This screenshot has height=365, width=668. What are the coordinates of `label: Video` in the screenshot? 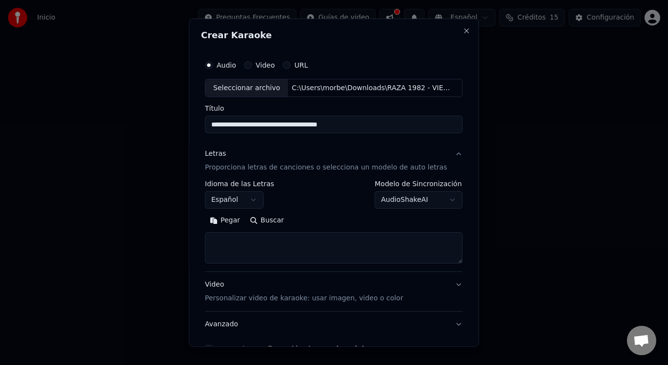 It's located at (265, 65).